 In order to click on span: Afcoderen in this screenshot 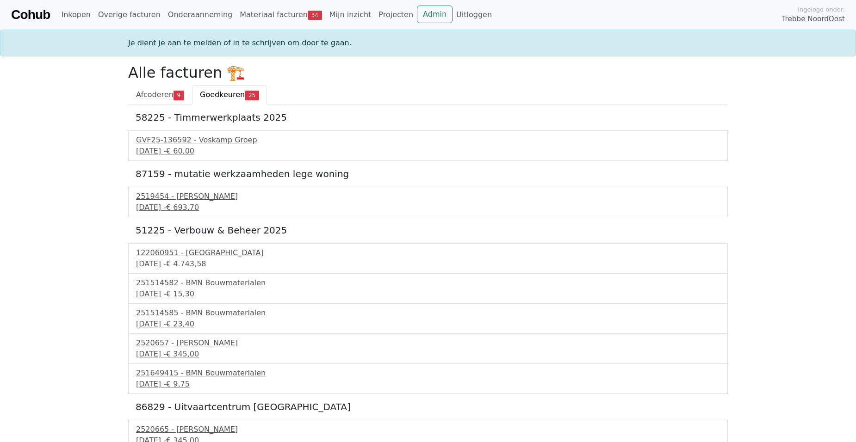, I will do `click(154, 94)`.